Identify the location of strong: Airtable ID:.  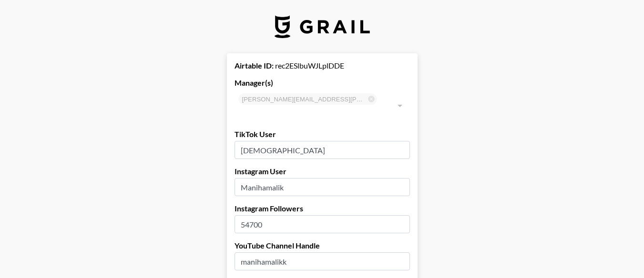
(254, 65).